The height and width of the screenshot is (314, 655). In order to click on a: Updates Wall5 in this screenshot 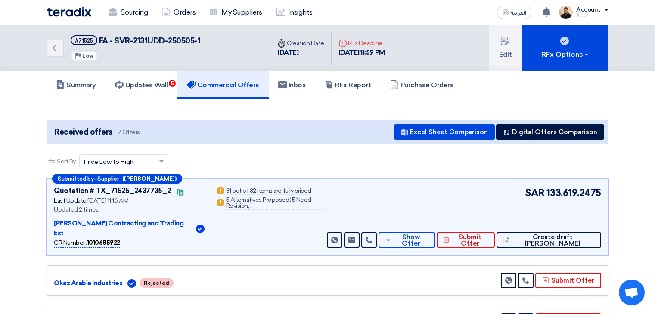, I will do `click(141, 85)`.